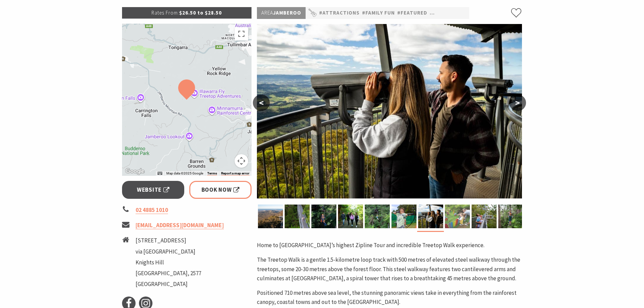 This screenshot has width=644, height=308. I want to click on a: #Family Fun, so click(378, 13).